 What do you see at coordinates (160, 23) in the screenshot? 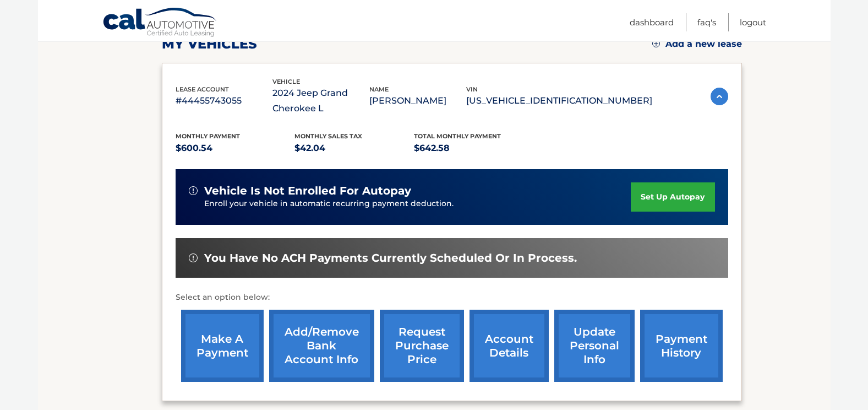
I see `a: Cal Automotive` at bounding box center [160, 23].